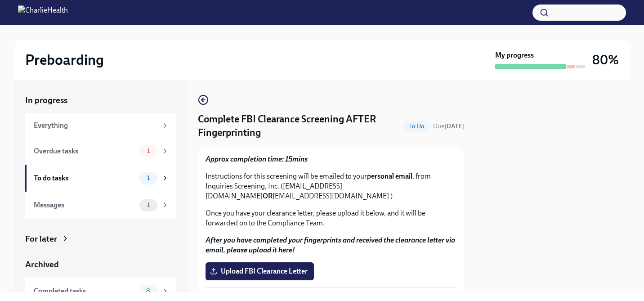 The width and height of the screenshot is (644, 301). Describe the element at coordinates (41, 239) in the screenshot. I see `div: For later` at that location.